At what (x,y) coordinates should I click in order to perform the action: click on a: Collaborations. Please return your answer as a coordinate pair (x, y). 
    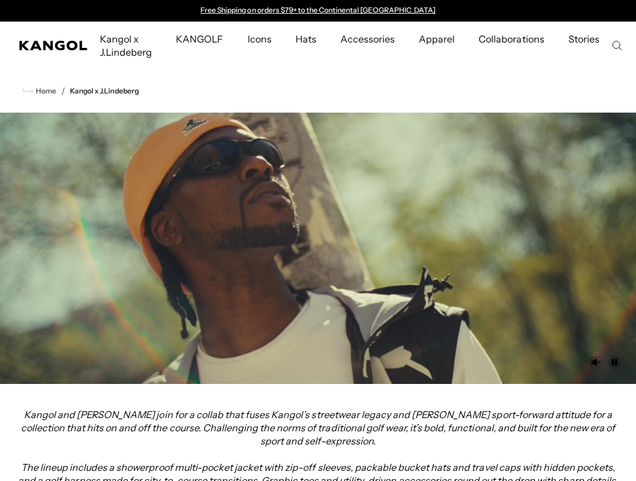
    Looking at the image, I should click on (511, 39).